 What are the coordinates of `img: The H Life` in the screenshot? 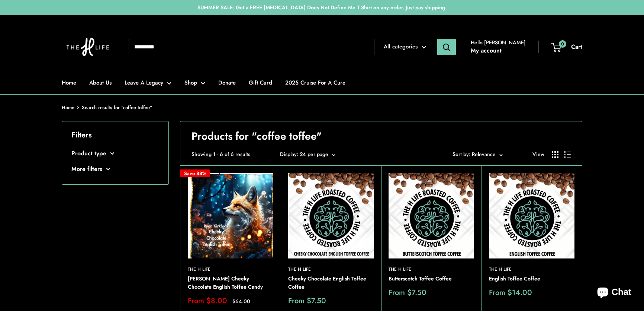 It's located at (88, 47).